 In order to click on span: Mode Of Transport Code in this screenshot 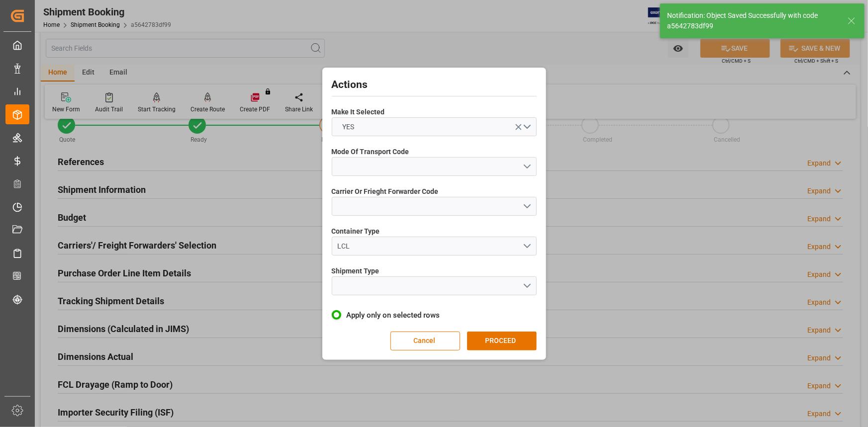, I will do `click(371, 152)`.